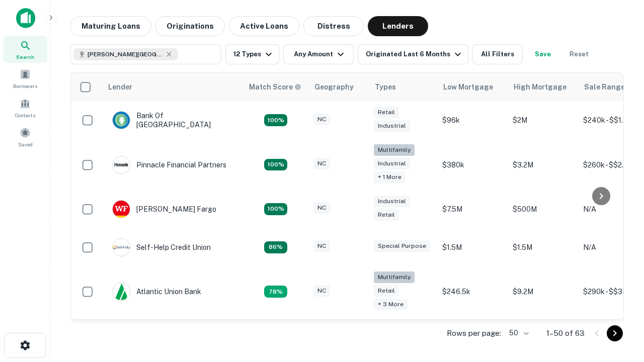  Describe the element at coordinates (111, 26) in the screenshot. I see `button: Maturing Loans` at that location.